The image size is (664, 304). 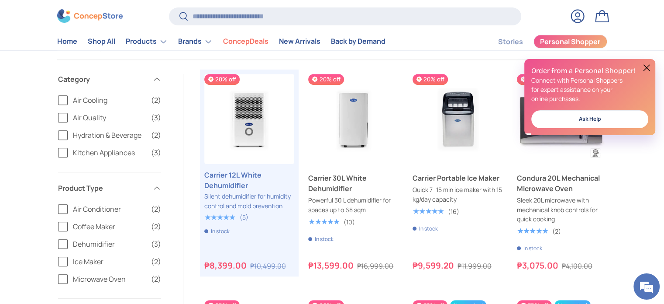 I want to click on span: Microwave Oven, so click(x=109, y=279).